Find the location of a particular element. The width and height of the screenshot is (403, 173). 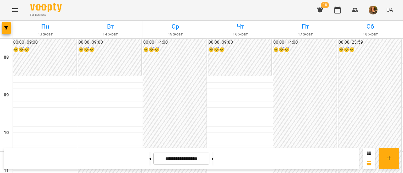

h6: 00:00 - 23:59 is located at coordinates (370, 42).